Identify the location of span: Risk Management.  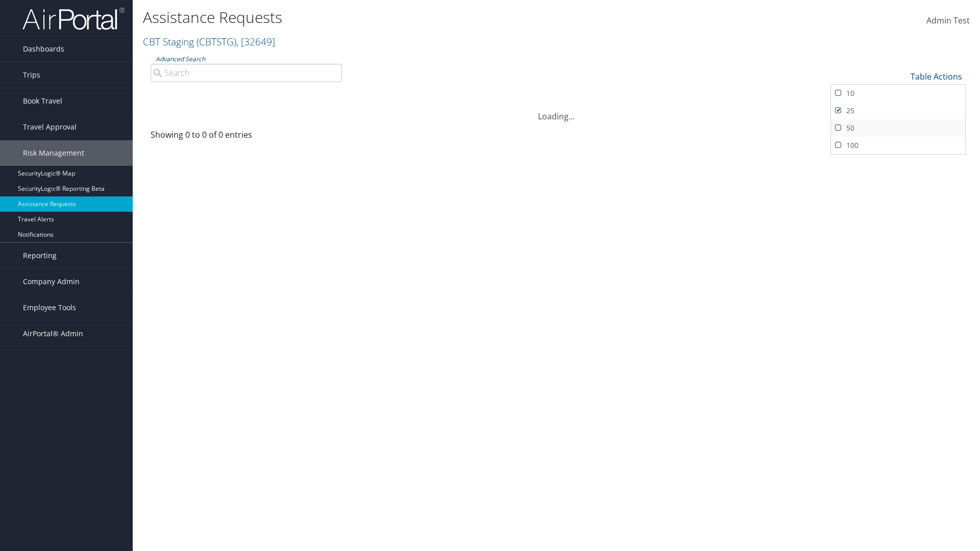
(53, 153).